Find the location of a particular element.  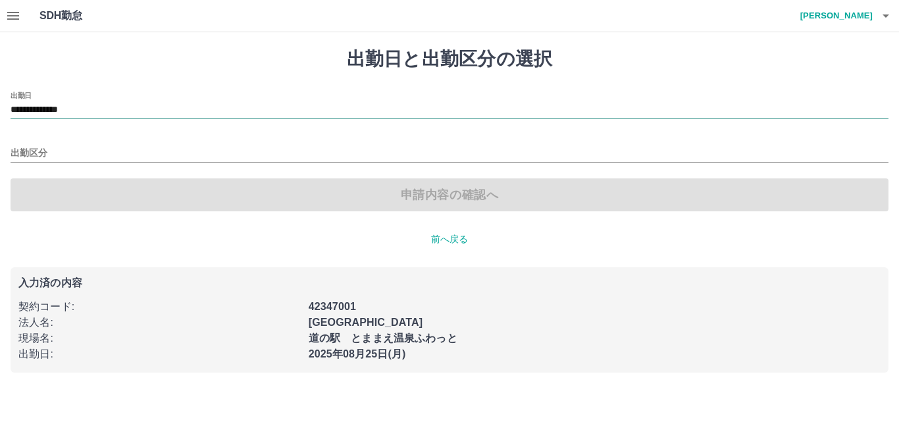

p: 出勤日 : is located at coordinates (159, 354).